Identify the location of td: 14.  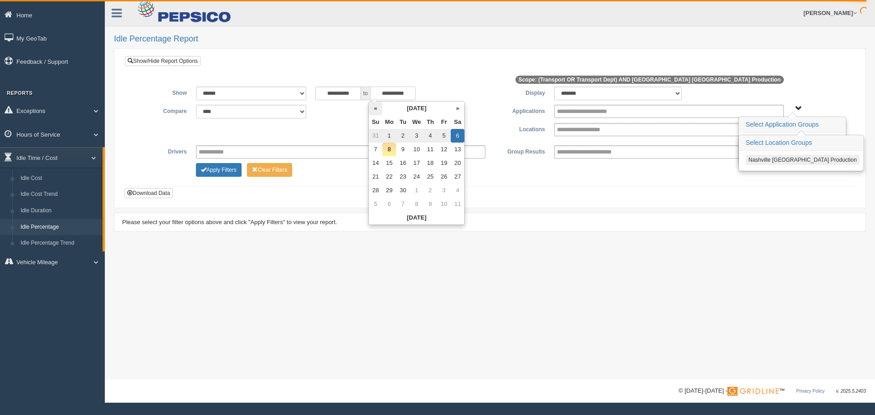
(376, 163).